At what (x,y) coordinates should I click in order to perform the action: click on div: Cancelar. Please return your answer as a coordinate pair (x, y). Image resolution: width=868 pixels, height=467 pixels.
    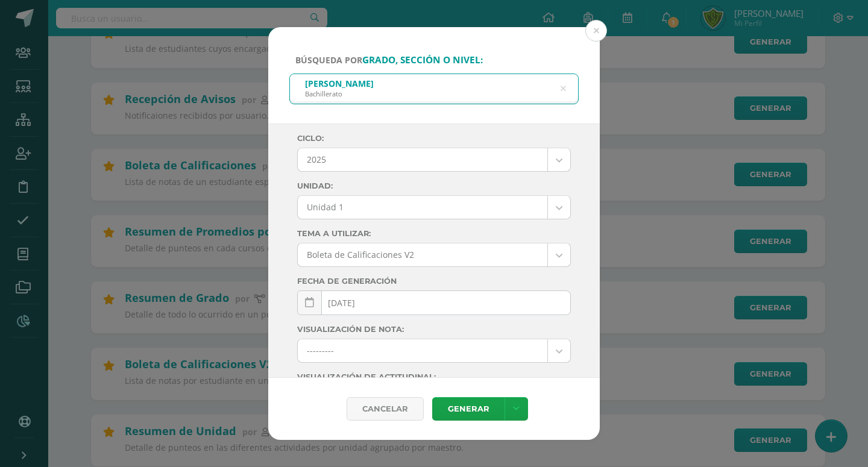
    Looking at the image, I should click on (385, 408).